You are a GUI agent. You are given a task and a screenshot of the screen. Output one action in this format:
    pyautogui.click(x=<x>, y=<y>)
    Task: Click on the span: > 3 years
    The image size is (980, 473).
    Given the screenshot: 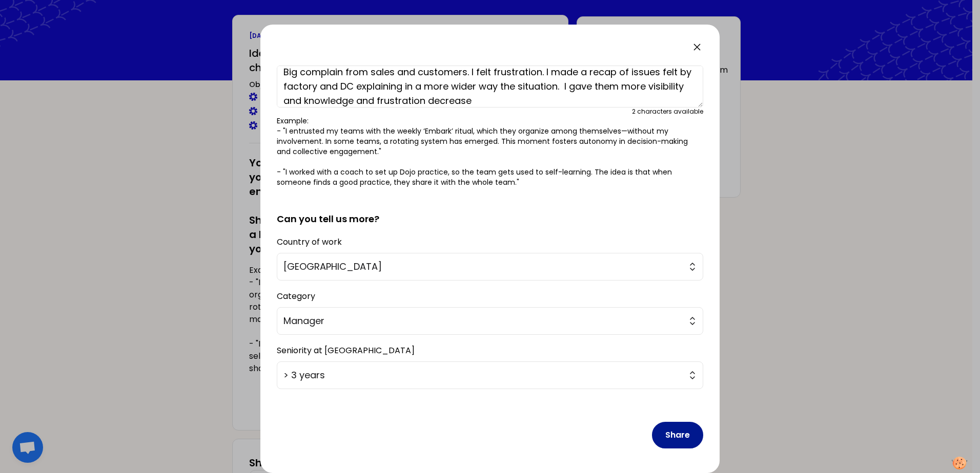 What is the action you would take?
    pyautogui.click(x=483, y=375)
    